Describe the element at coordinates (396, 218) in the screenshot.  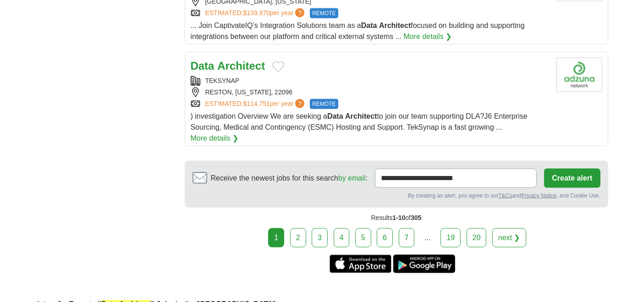
I see `div: Results of` at that location.